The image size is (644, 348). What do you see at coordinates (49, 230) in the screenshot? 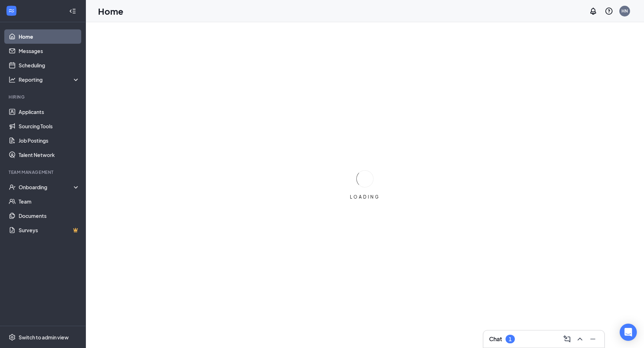
I see `a: SurveysCrown` at bounding box center [49, 230].